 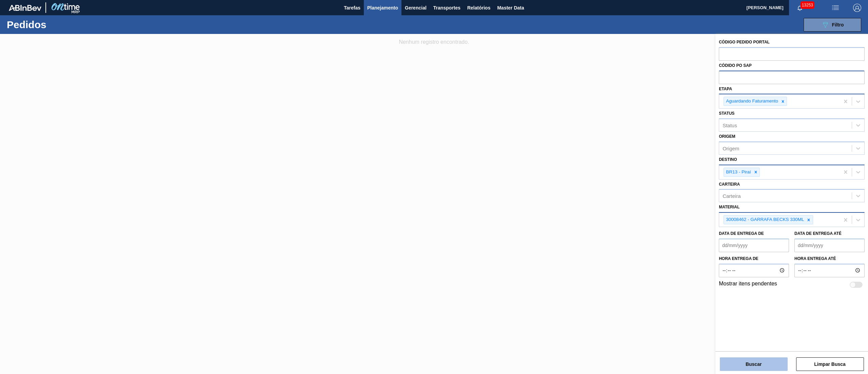 I want to click on label: Hora entrega até, so click(x=829, y=258).